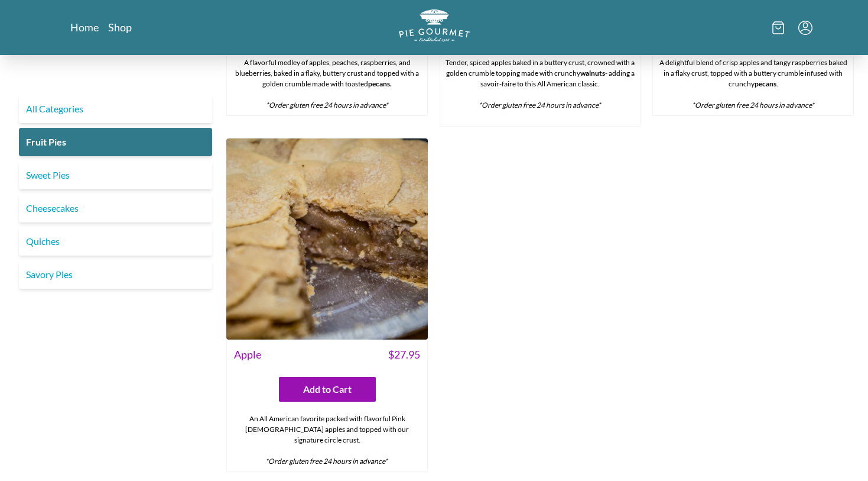  Describe the element at coordinates (380, 83) in the screenshot. I see `strong: pecans.` at that location.